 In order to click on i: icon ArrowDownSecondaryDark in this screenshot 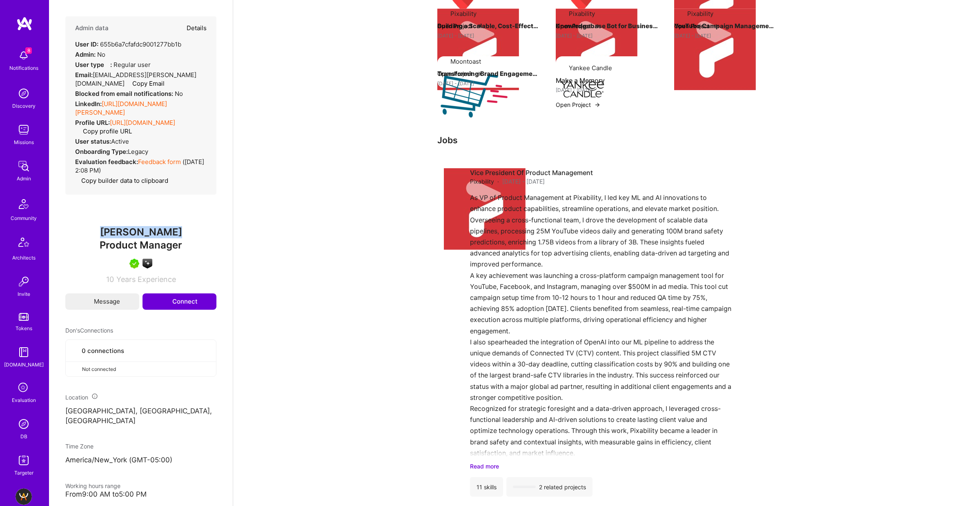, I will do `click(503, 466)`.